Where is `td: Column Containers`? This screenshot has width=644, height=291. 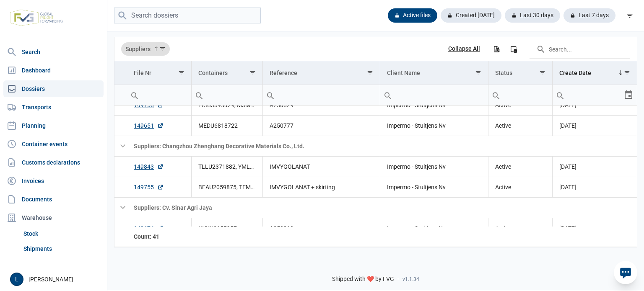 td: Column Containers is located at coordinates (227, 73).